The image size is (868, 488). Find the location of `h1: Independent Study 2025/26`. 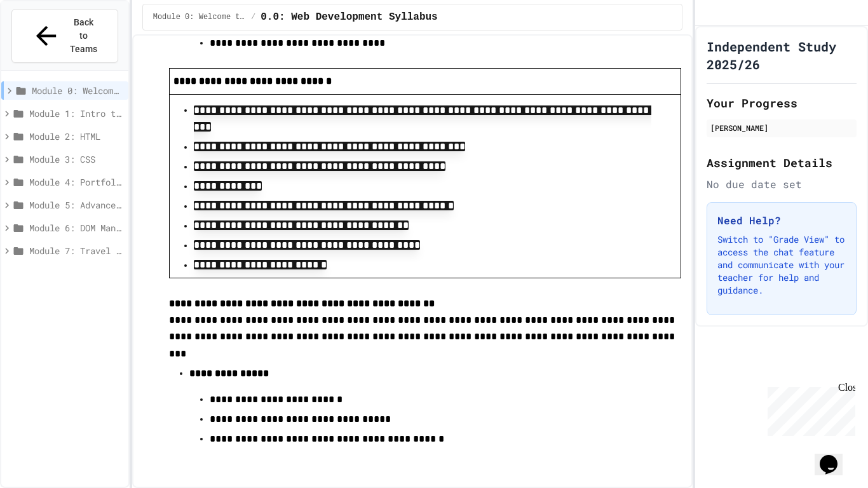

h1: Independent Study 2025/26 is located at coordinates (782, 55).